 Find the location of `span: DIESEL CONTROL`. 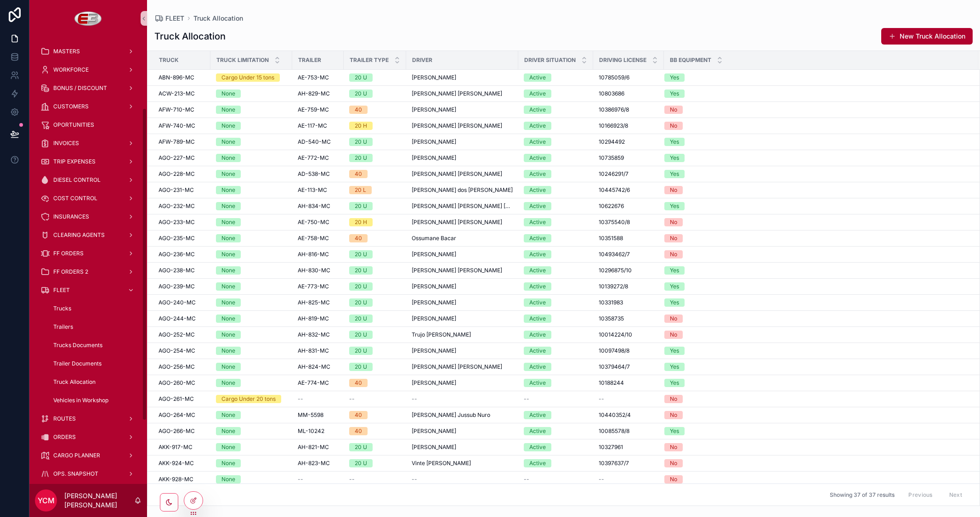

span: DIESEL CONTROL is located at coordinates (76, 180).